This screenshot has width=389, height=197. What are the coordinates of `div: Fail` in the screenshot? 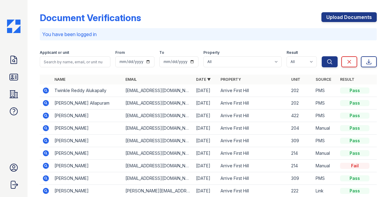 It's located at (355, 166).